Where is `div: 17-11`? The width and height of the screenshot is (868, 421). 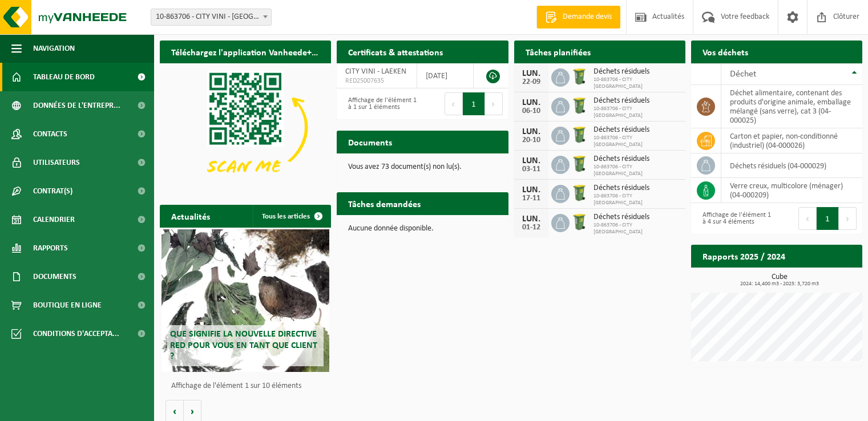
div: 17-11 is located at coordinates (531, 198).